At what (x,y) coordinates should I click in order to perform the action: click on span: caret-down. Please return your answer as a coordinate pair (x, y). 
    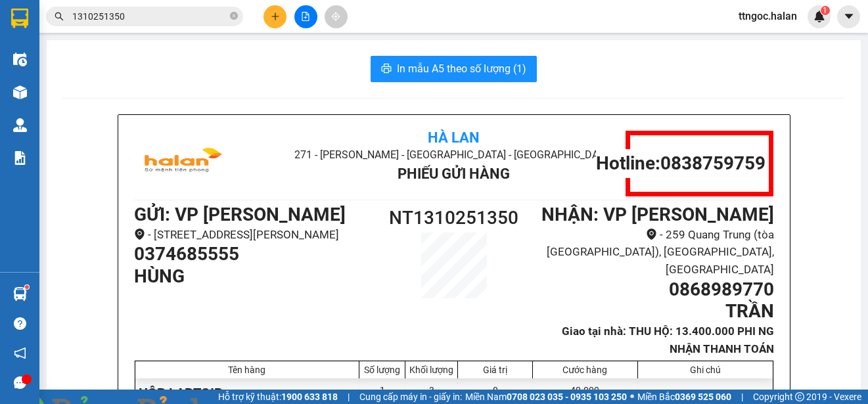
    Looking at the image, I should click on (849, 16).